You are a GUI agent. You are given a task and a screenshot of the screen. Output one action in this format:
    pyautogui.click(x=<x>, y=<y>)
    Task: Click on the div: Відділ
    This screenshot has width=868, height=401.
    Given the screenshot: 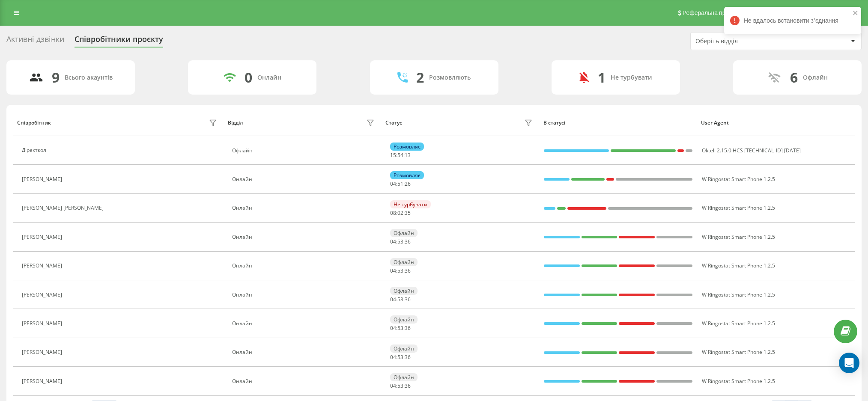 What is the action you would take?
    pyautogui.click(x=235, y=123)
    